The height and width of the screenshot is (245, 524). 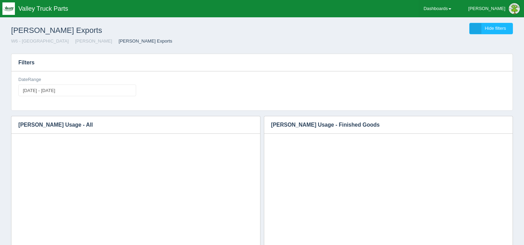 What do you see at coordinates (9, 9) in the screenshot?
I see `img: q1blfpkbivjhsugxdrfq.png` at bounding box center [9, 9].